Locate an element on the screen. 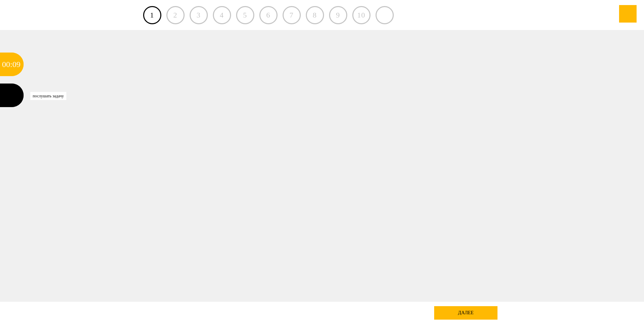 This screenshot has width=644, height=324. div: Послушать задачу is located at coordinates (48, 96).